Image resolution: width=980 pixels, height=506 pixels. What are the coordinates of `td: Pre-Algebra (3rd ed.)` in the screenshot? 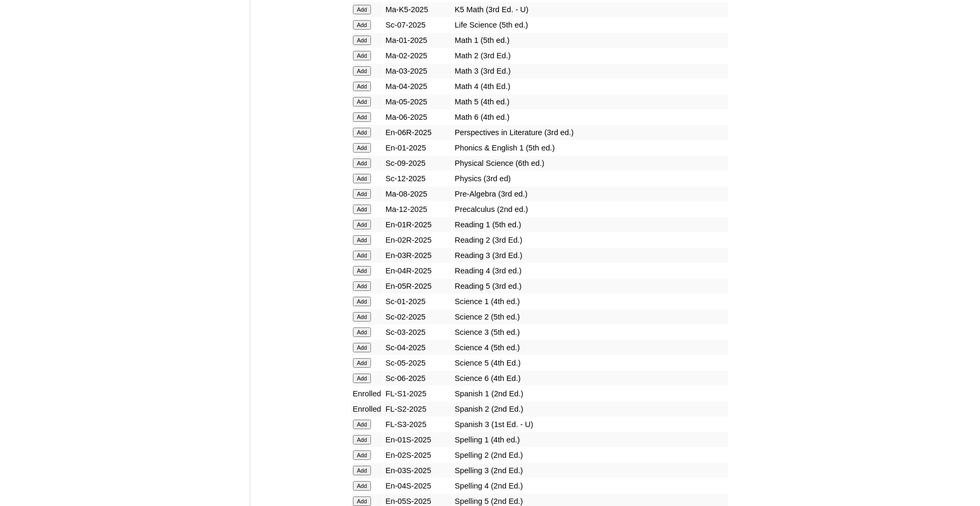 It's located at (591, 194).